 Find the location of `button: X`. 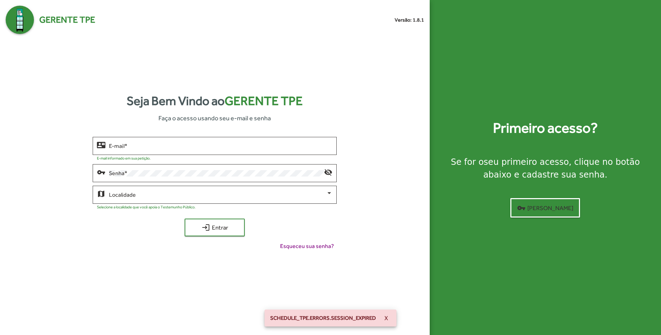

button: X is located at coordinates (386, 318).